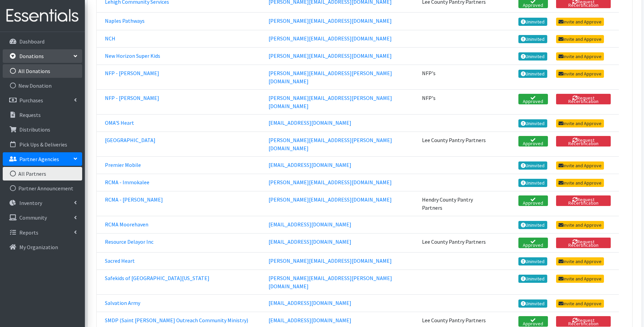 The width and height of the screenshot is (644, 327). What do you see at coordinates (42, 217) in the screenshot?
I see `a: Community` at bounding box center [42, 217].